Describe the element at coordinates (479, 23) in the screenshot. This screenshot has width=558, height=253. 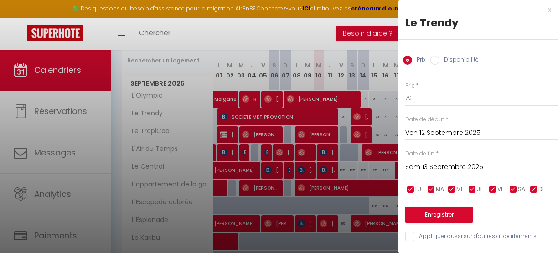
I see `div: Le Trendy` at that location.